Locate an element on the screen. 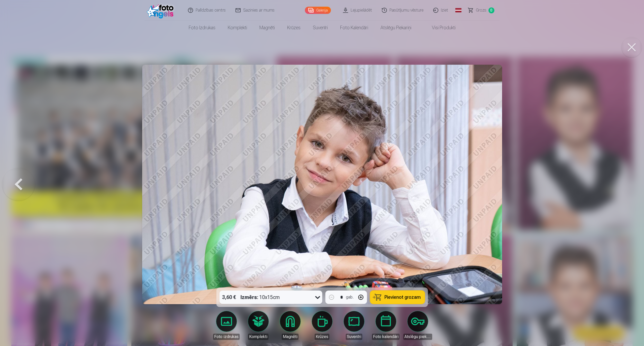 This screenshot has height=346, width=644. div: Krūzes is located at coordinates (322, 337).